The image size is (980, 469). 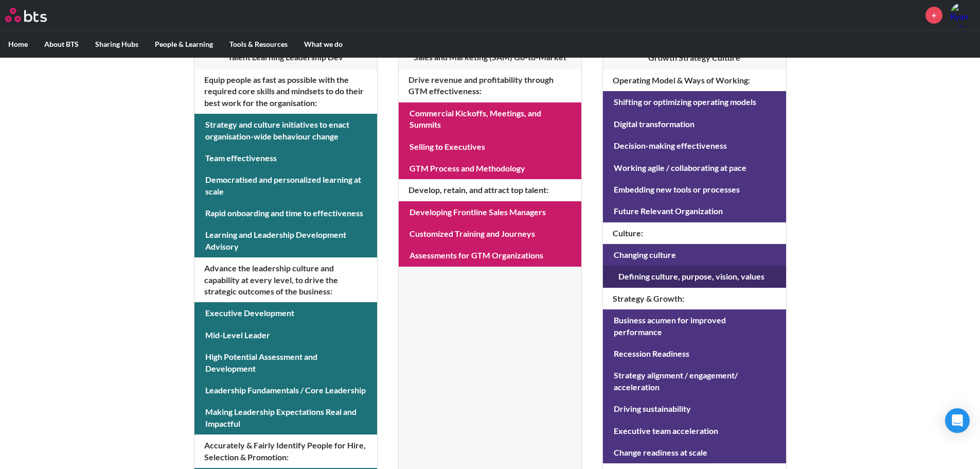 What do you see at coordinates (25, 15) in the screenshot?
I see `img: BTS Logo` at bounding box center [25, 15].